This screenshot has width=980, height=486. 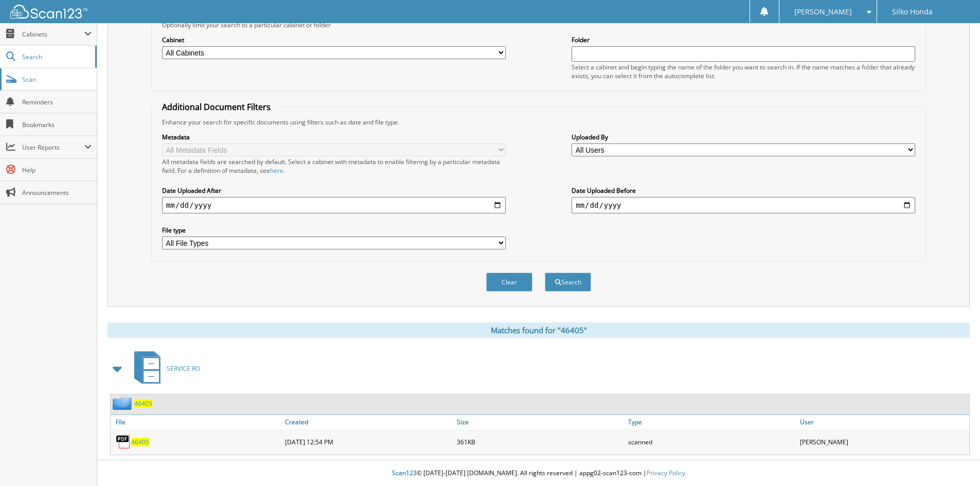 I want to click on span: Scan123, so click(x=404, y=473).